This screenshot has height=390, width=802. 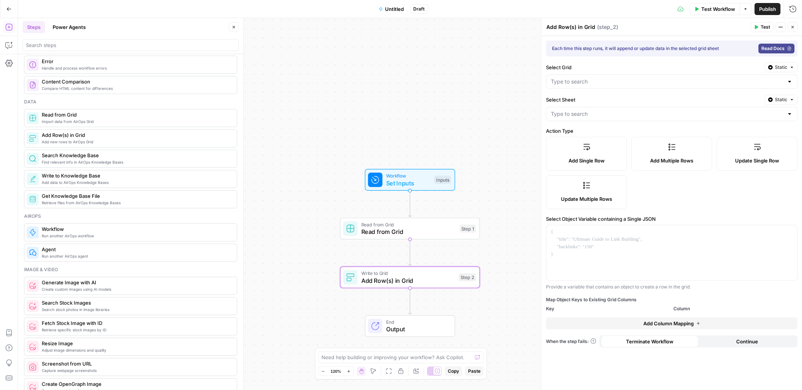 What do you see at coordinates (419, 9) in the screenshot?
I see `span: Draft` at bounding box center [419, 9].